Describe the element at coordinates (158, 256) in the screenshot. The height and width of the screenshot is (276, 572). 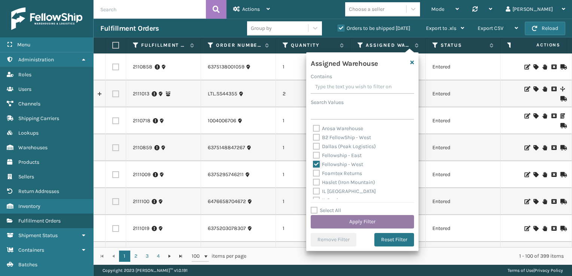
I see `a: 4` at that location.